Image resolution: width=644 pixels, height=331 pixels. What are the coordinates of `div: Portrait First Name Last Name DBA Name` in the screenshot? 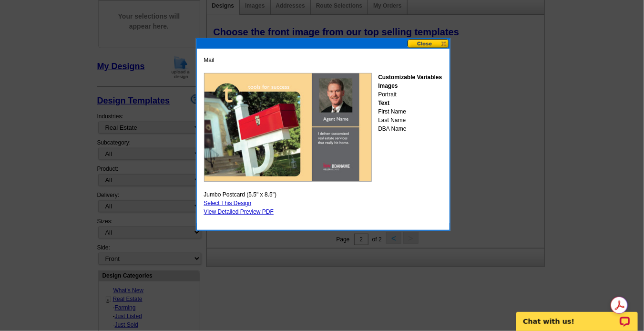 It's located at (410, 103).